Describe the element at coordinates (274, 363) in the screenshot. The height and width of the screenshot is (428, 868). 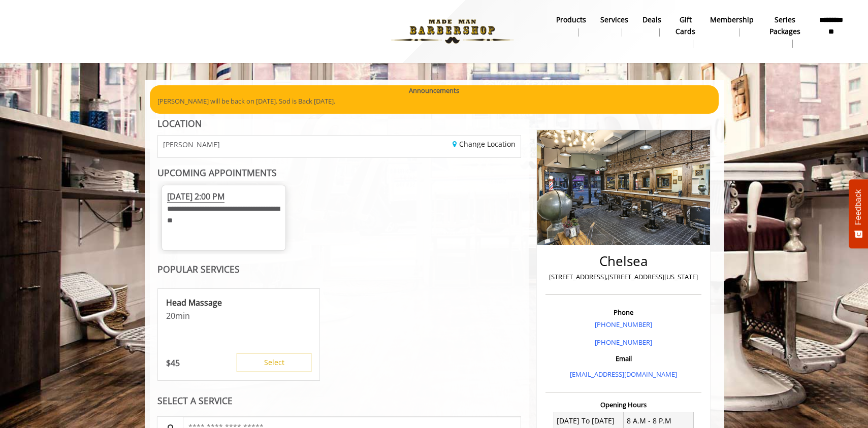
I see `button: Select` at that location.